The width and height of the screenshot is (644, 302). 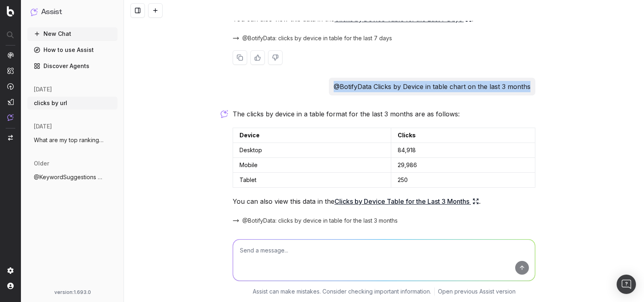 What do you see at coordinates (73, 103) in the screenshot?
I see `button: clicks by url` at bounding box center [73, 103].